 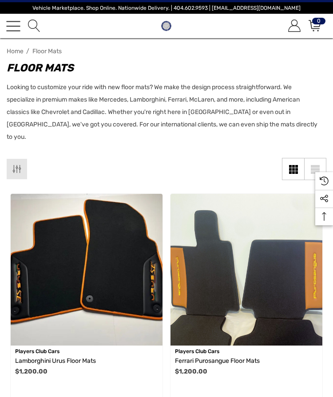 I want to click on span: Ferrari Purosangue Floor Mats, so click(x=217, y=361).